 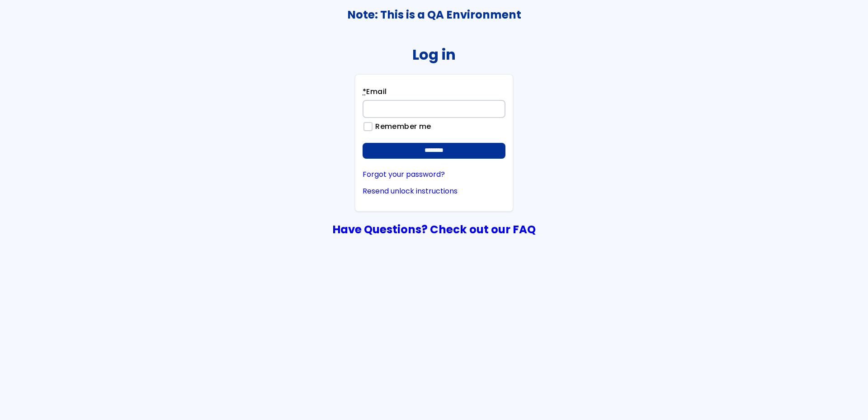 I want to click on h3: Note: This is a QA Environment, so click(x=434, y=15).